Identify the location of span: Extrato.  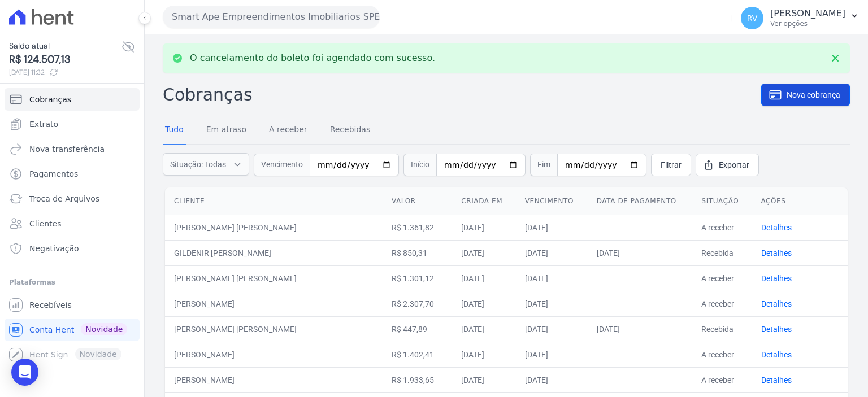
(44, 124).